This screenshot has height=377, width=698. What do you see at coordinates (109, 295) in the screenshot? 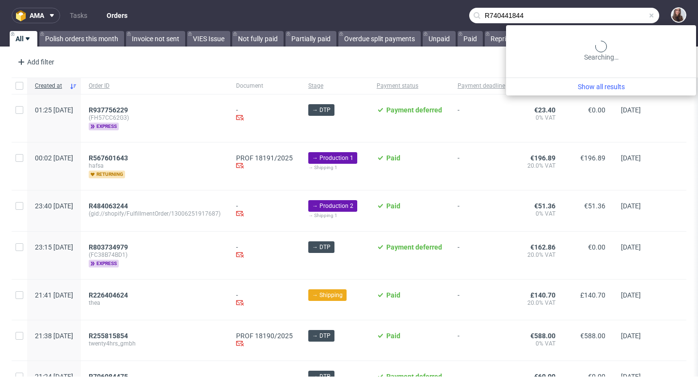
I see `a: R226404624` at bounding box center [109, 295].